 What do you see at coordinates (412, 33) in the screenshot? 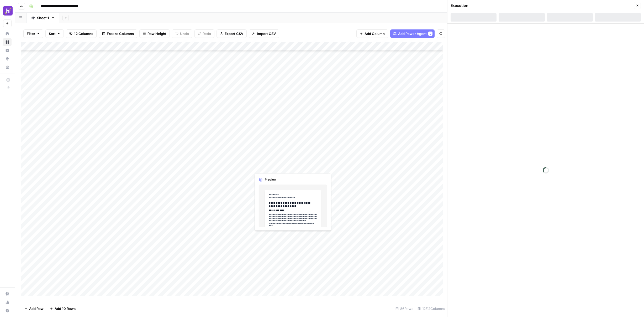
I see `button: Add Power Agent2` at bounding box center [412, 33].